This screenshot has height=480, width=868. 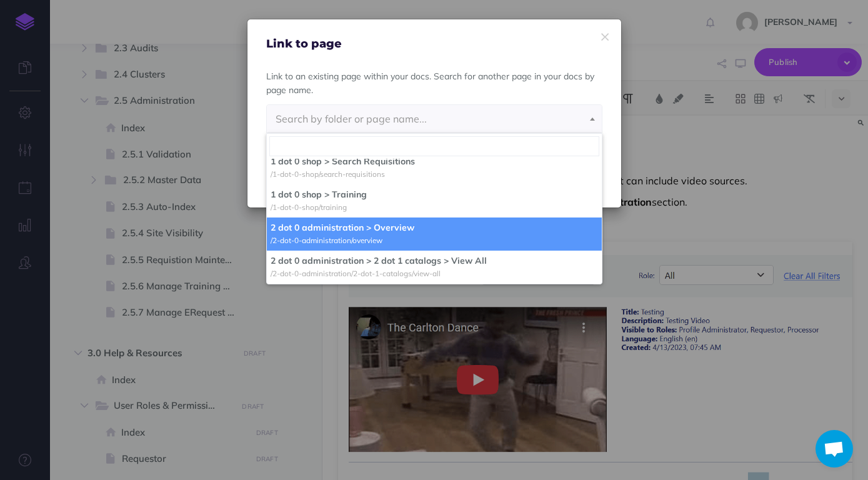 I want to click on strong: 2 dot 0 administration > 2 dot 1 catalogs > View All, so click(x=379, y=261).